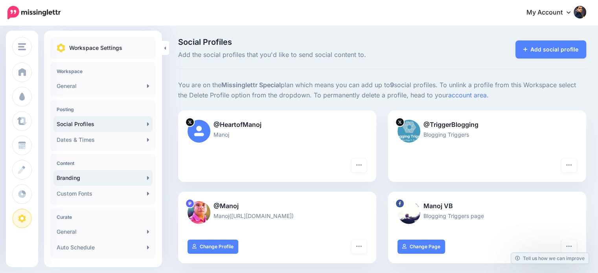  I want to click on a: Social Profiles, so click(103, 124).